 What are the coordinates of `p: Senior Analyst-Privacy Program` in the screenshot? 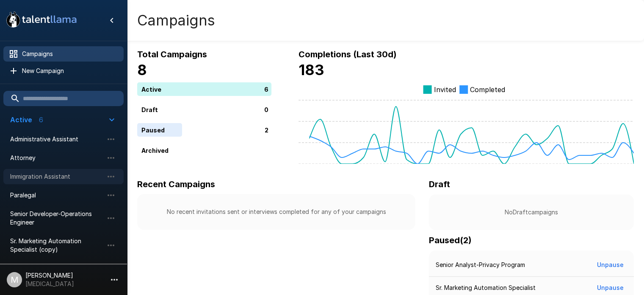 It's located at (480, 265).